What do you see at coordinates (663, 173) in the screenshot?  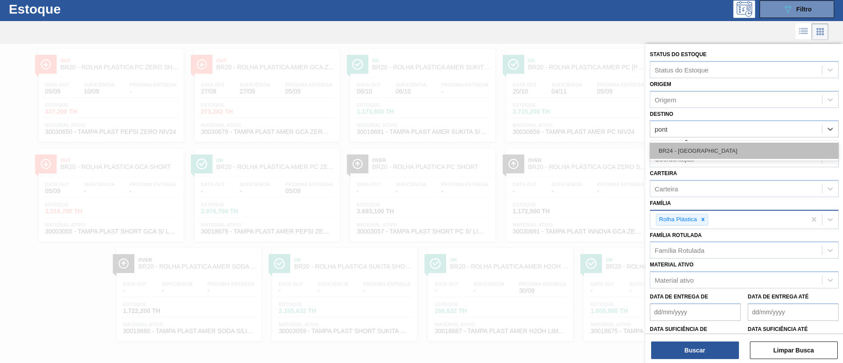 I see `label: Carteira` at bounding box center [663, 173].